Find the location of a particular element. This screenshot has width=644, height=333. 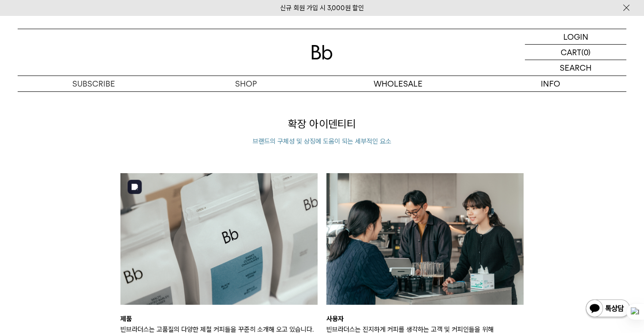

a: SHOP is located at coordinates (246, 83).